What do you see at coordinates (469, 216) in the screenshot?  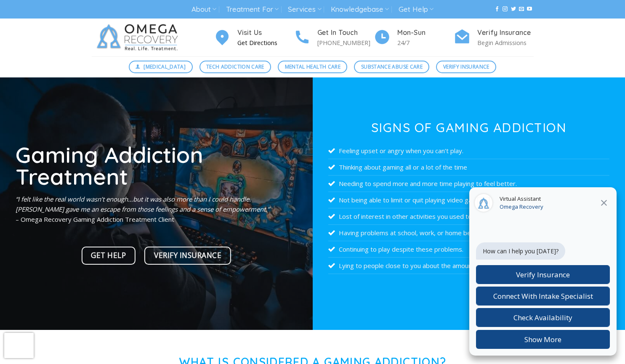 I see `li: Lost of interest in other activities you used to like.` at bounding box center [469, 216].